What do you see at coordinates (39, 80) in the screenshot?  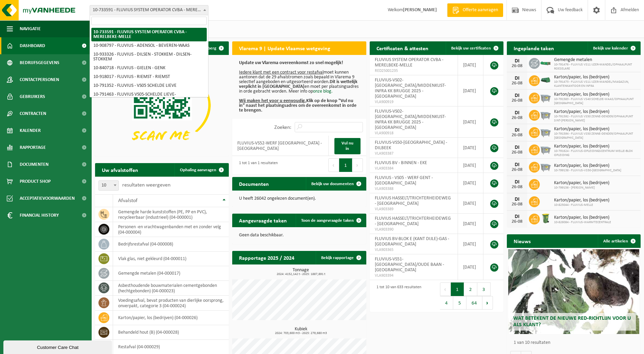 I see `span: Contactpersonen` at bounding box center [39, 80].